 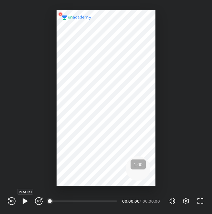 I want to click on img: wMgqJGBwKWe8AAAAABJRU5ErkJggg==, so click(x=60, y=14).